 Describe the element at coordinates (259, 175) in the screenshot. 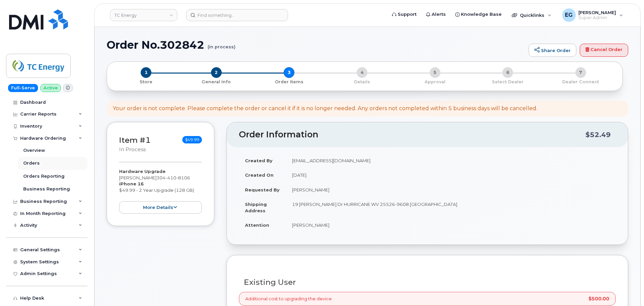

I see `strong: Created On` at that location.